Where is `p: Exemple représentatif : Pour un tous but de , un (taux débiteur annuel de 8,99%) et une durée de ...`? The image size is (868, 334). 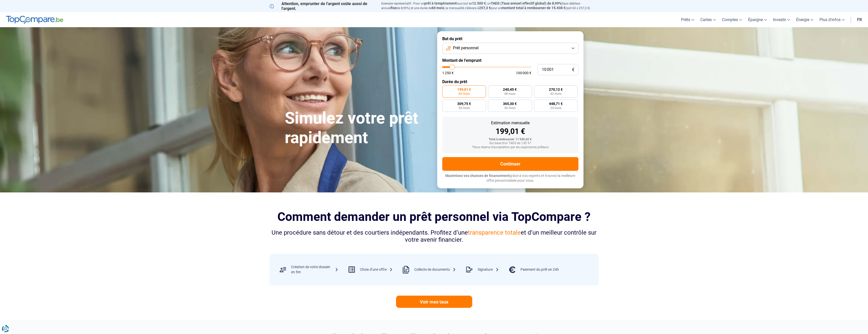 p: Exemple représentatif : Pour un tous but de , un (taux débiteur annuel de 8,99%) et une durée de ... is located at coordinates (490, 6).